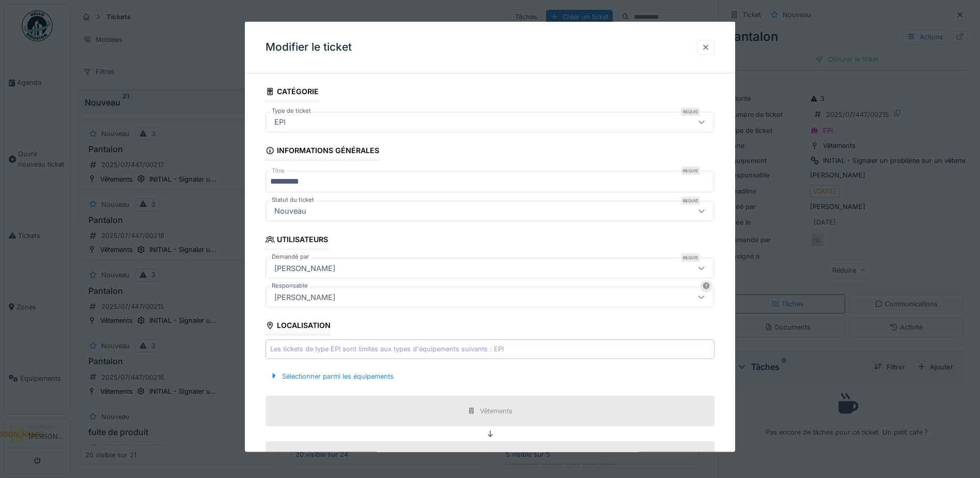 The height and width of the screenshot is (478, 980). What do you see at coordinates (292, 93) in the screenshot?
I see `div: Catégorie` at bounding box center [292, 93].